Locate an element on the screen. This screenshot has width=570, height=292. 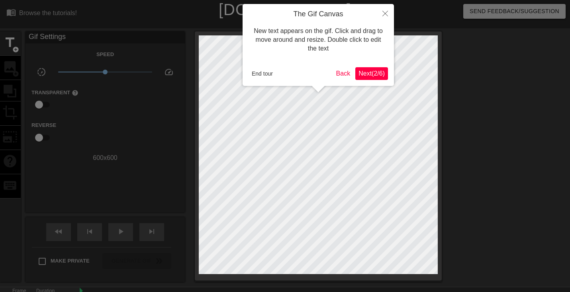
div: 600 x 600 is located at coordinates (105, 158).